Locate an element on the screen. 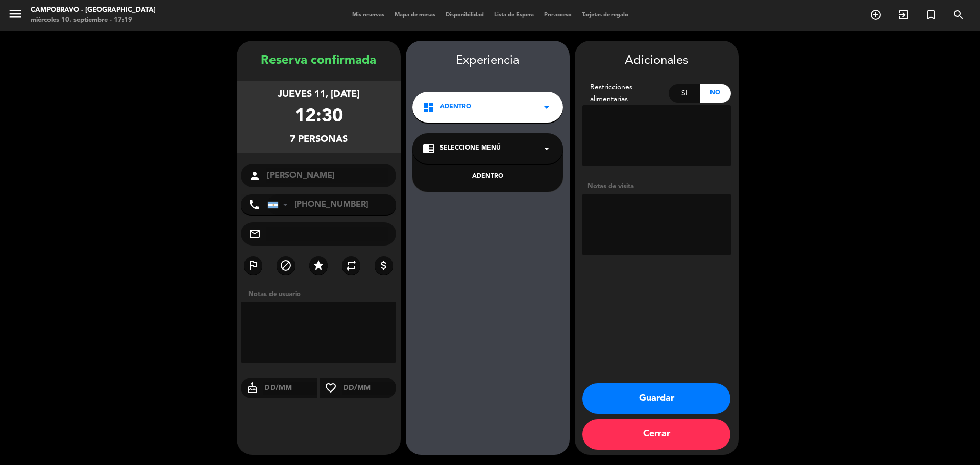 This screenshot has width=980, height=465. div: ADENTRO is located at coordinates (488, 176).